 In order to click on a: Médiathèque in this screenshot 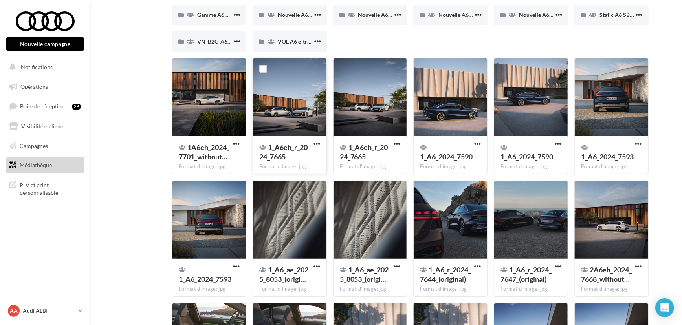, I will do `click(45, 165)`.